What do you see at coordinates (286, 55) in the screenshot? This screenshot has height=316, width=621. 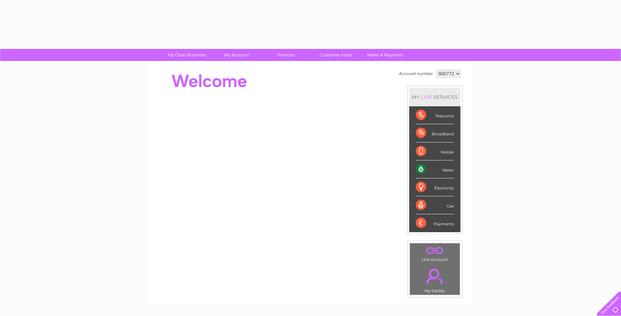 I see `a: Services` at bounding box center [286, 55].